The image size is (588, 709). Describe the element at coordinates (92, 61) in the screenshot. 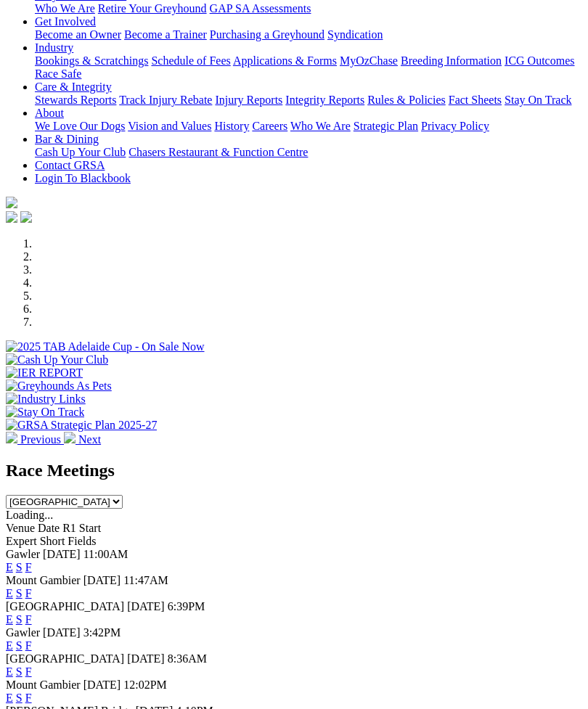

I see `a: Bookings & Scratchings` at that location.